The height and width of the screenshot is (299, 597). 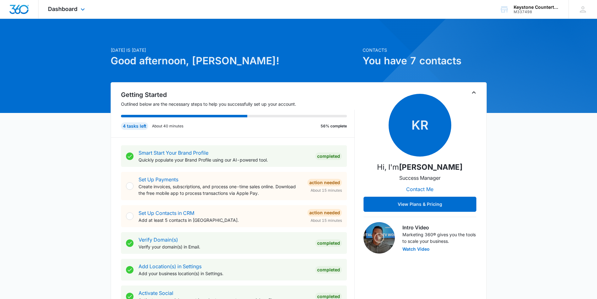 What do you see at coordinates (425, 50) in the screenshot?
I see `p: Contacts` at bounding box center [425, 50].